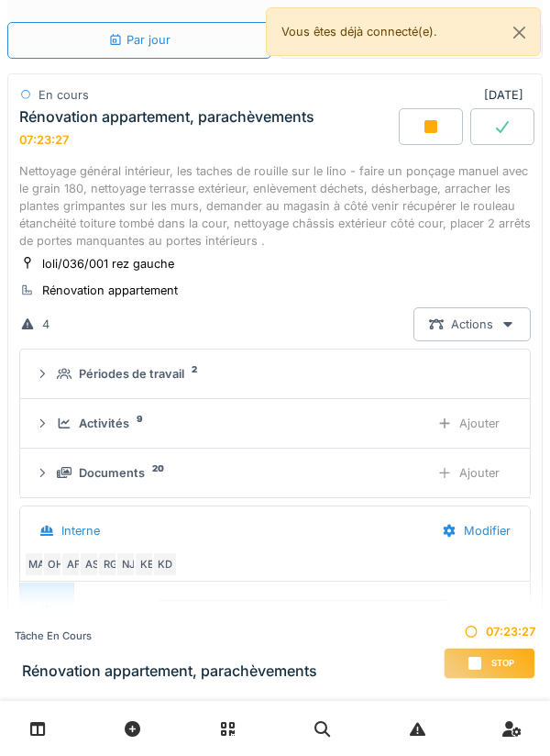 Image resolution: width=550 pixels, height=756 pixels. I want to click on div: Interne, so click(81, 530).